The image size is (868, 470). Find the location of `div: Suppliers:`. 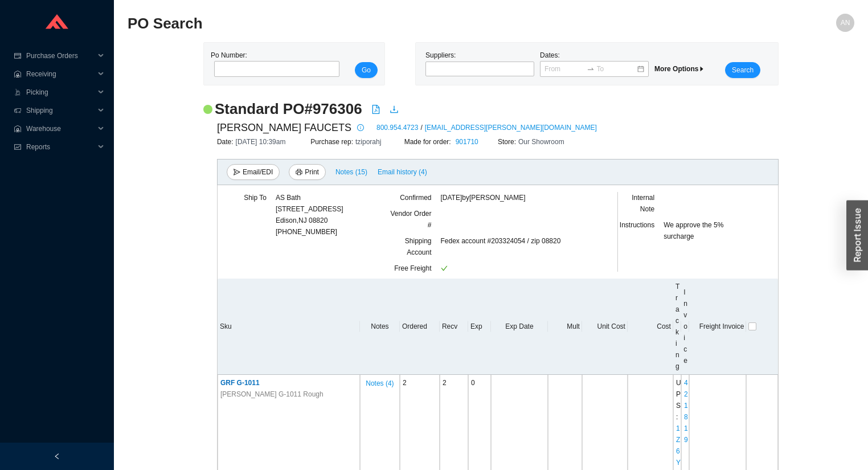

div: Suppliers: is located at coordinates (480, 64).